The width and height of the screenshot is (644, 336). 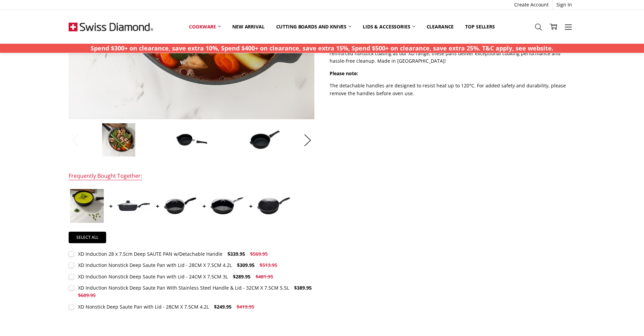 What do you see at coordinates (259, 253) in the screenshot?
I see `span: $569.95` at bounding box center [259, 253].